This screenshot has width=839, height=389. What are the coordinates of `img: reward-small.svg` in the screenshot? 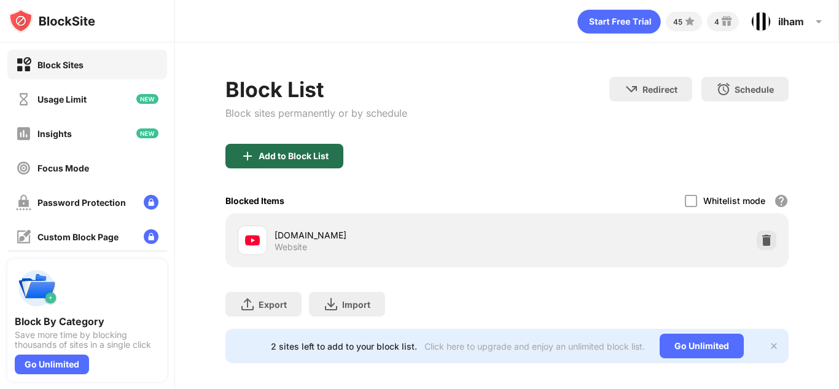 It's located at (726, 21).